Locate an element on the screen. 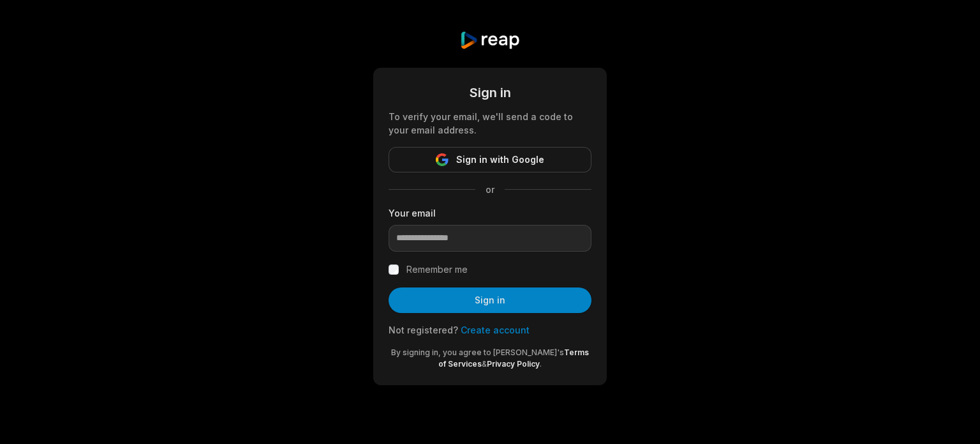  img: reap is located at coordinates (490, 40).